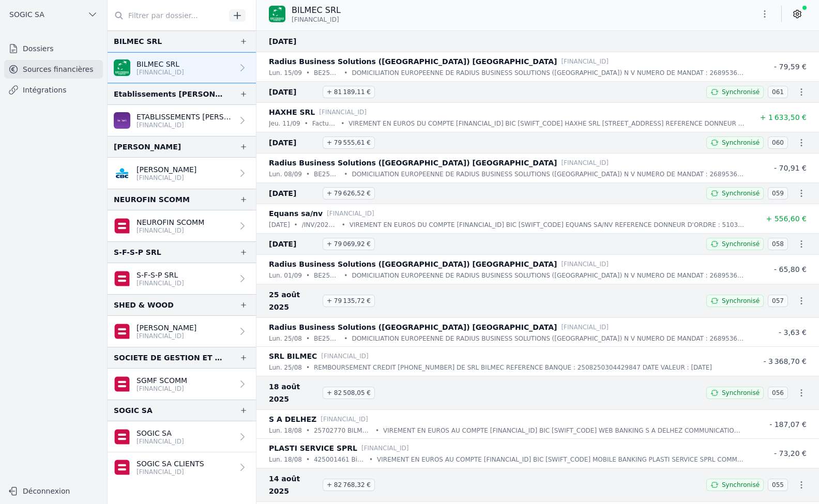 This screenshot has width=819, height=504. Describe the element at coordinates (349, 193) in the screenshot. I see `span: + 79 626,52 €` at that location.